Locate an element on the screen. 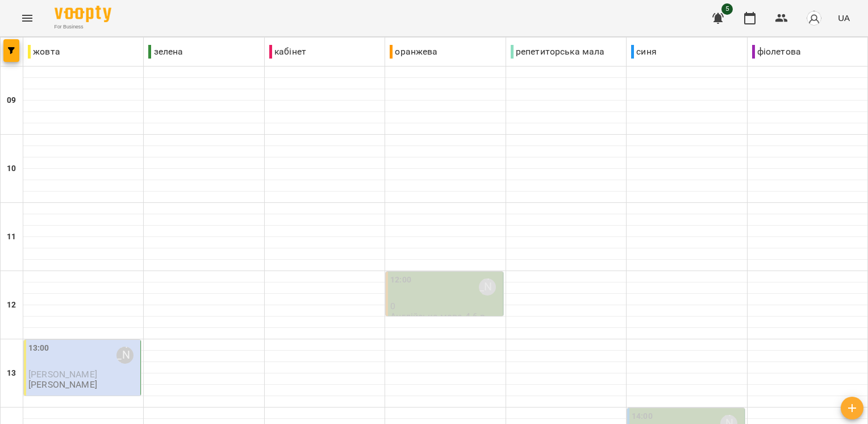 Image resolution: width=868 pixels, height=424 pixels. p: синя is located at coordinates (644, 52).